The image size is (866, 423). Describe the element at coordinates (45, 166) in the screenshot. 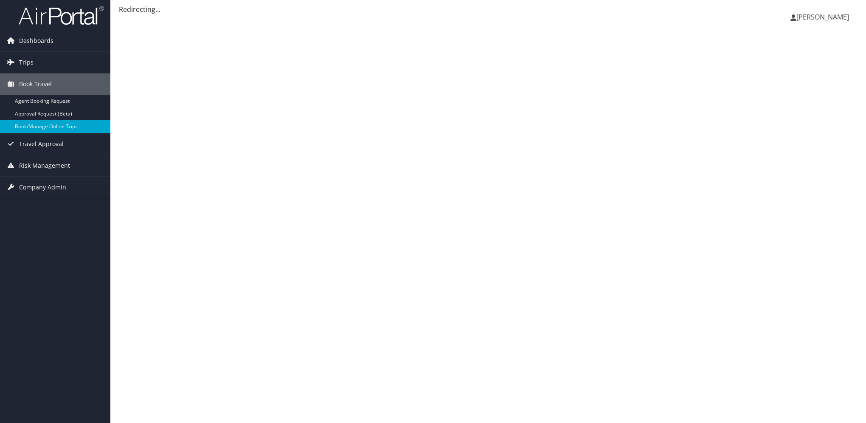

I see `span: Risk Management` at that location.